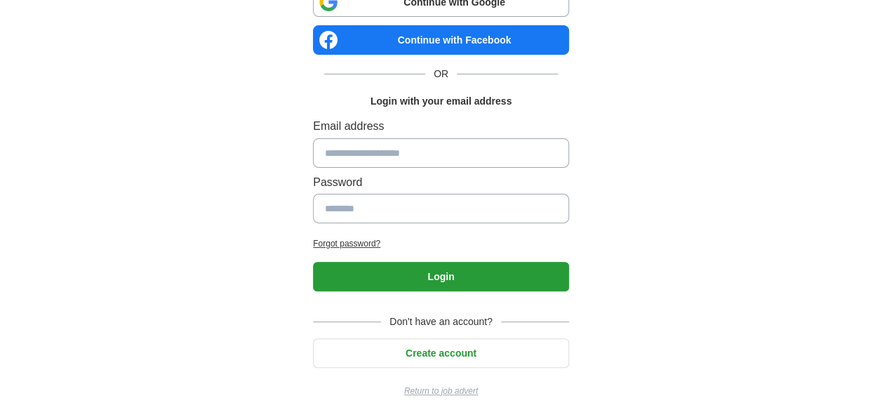  Describe the element at coordinates (441, 126) in the screenshot. I see `label: Email address` at that location.